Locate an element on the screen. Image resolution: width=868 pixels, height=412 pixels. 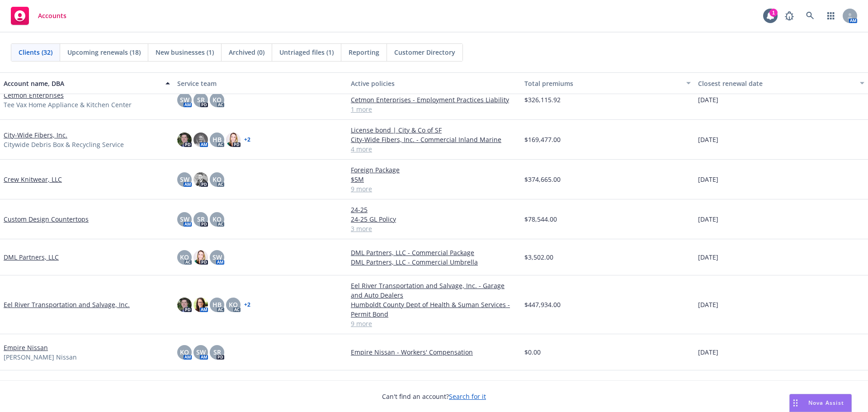
a: DML Partners, LLC - Commercial Package is located at coordinates (434, 253).